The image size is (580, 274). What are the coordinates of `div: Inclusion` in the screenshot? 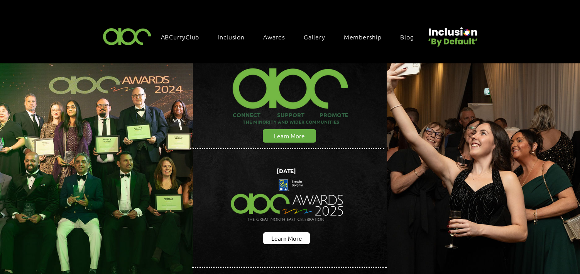 It's located at (235, 37).